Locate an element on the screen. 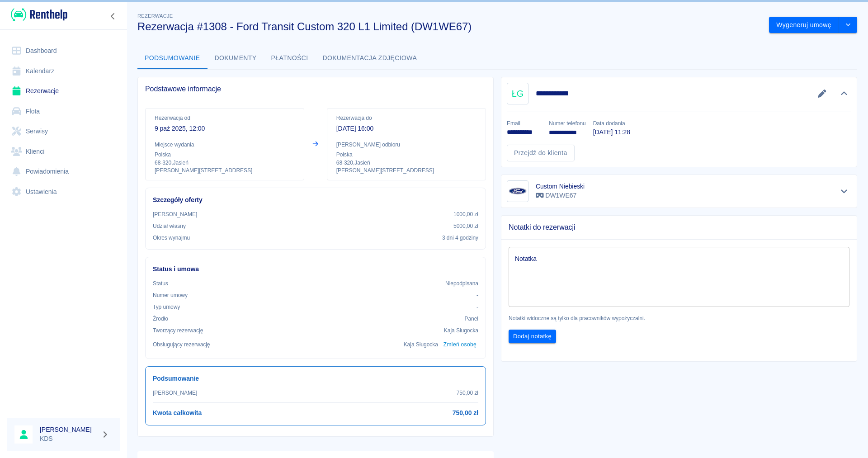  button: Płatności is located at coordinates (290, 58).